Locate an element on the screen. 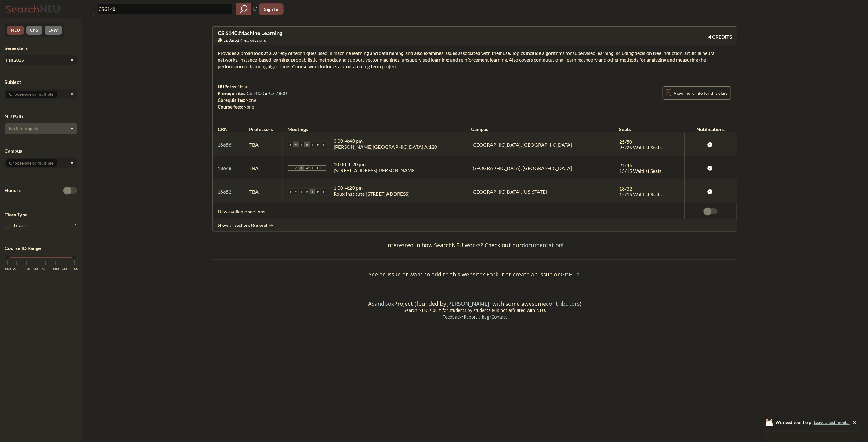 This screenshot has height=442, width=868. p: Honors is located at coordinates (13, 190).